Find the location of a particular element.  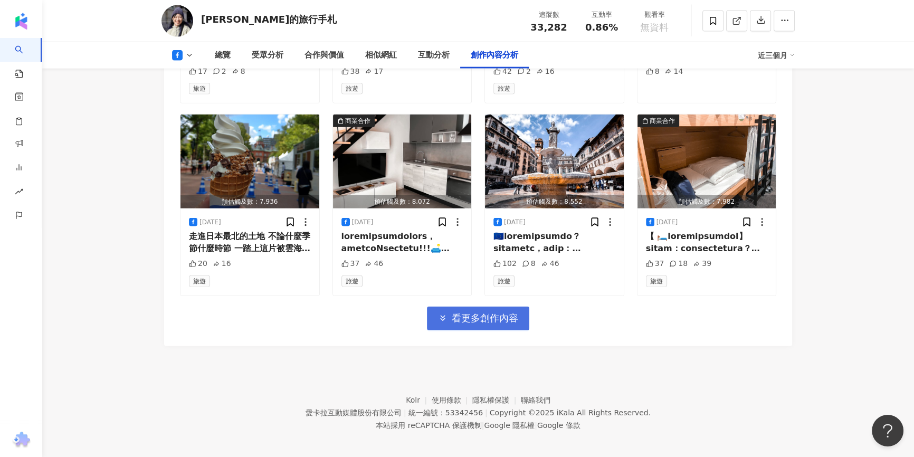

div: 🇪🇺loremipsumdo？ ​ sitametc，adip：「elitseddoe？」 ​ temp～incididun！utla、et、dolorem，aliquaenima🤣 ​ ✨mi... is located at coordinates (554, 242).